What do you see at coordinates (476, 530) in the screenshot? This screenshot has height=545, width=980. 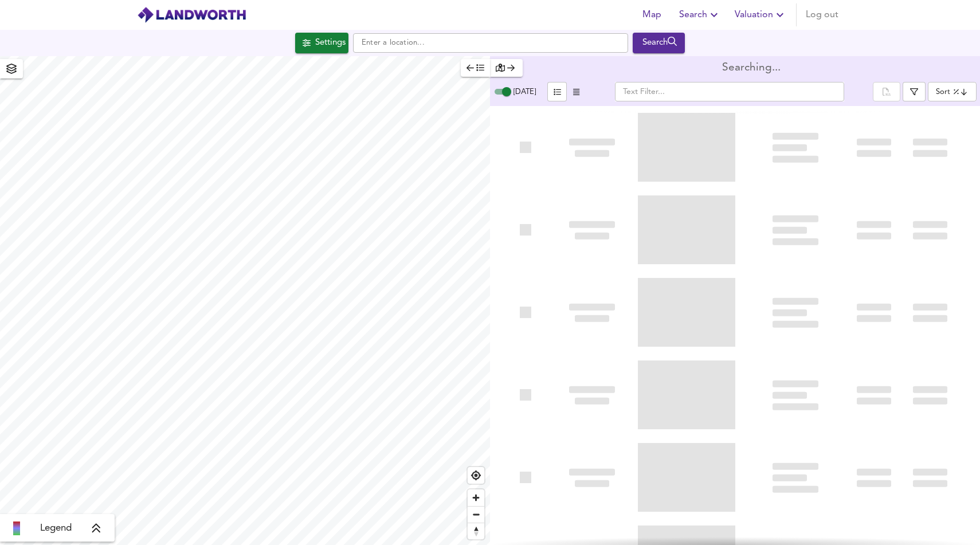 I see `button: Reset bearing to north` at bounding box center [476, 530].